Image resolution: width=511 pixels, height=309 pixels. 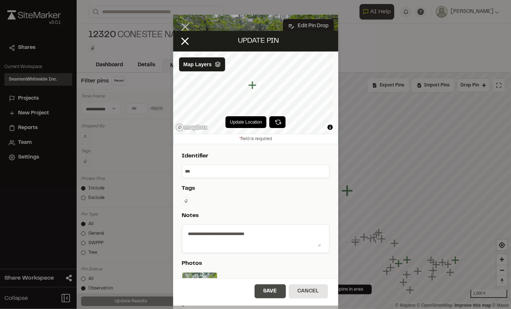 What do you see at coordinates (186, 201) in the screenshot?
I see `button: Edit Tags` at bounding box center [186, 201].